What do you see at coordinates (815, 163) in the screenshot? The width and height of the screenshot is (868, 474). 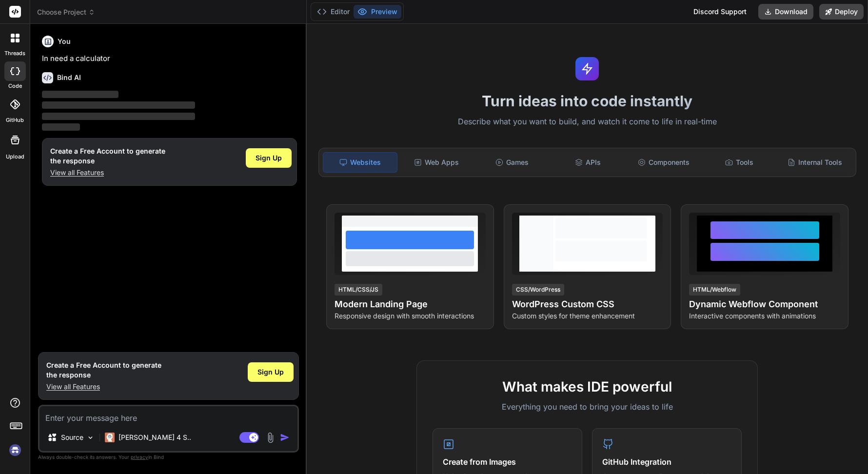 I see `div: Internal Tools` at bounding box center [815, 163].